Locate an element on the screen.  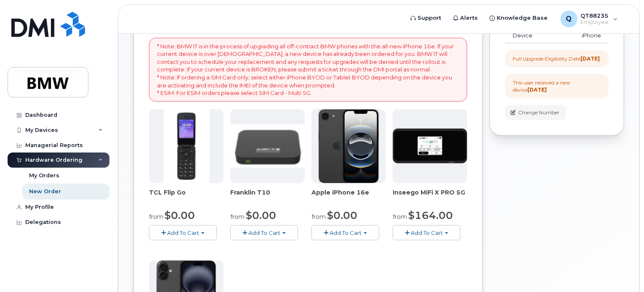
img: cut_small_inseego_5G.jpg is located at coordinates (430, 146).